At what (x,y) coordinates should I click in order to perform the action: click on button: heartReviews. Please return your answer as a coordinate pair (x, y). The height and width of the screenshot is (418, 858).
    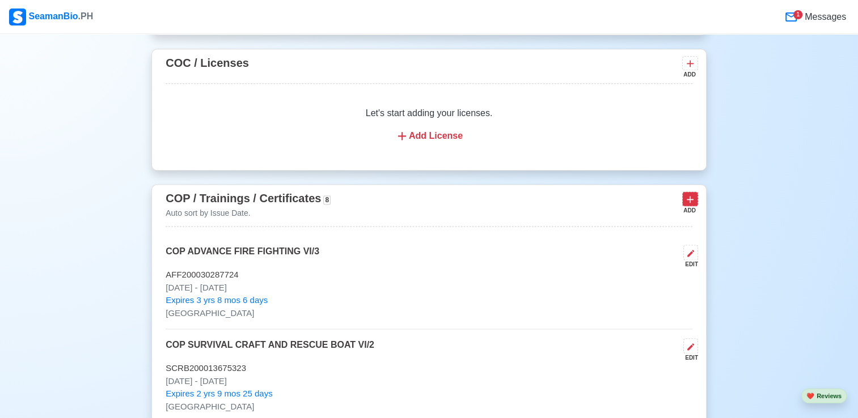
    Looking at the image, I should click on (824, 396).